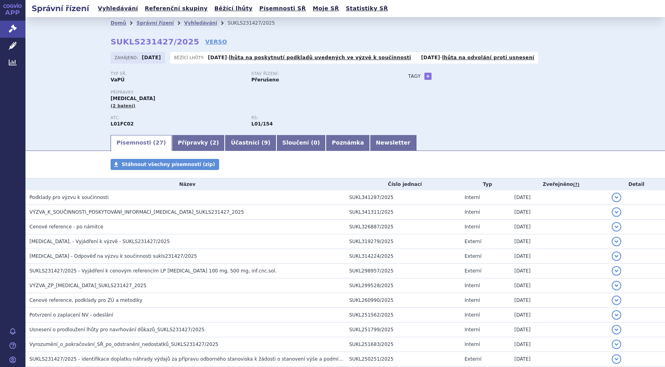 The image size is (665, 367). Describe the element at coordinates (266, 143) in the screenshot. I see `span: 9` at that location.